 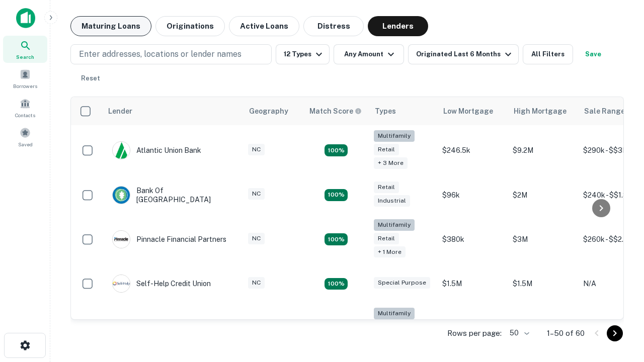 What do you see at coordinates (336, 239) in the screenshot?
I see `div: Matching Properties: 17, hasApolloMatch: undefined` at bounding box center [336, 239].